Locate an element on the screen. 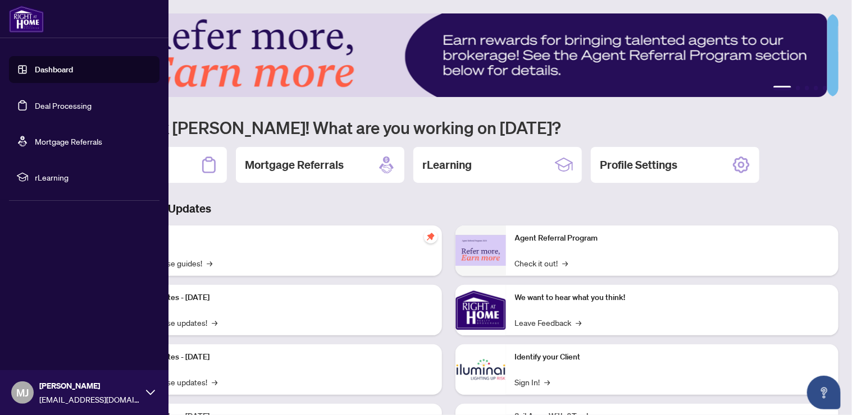 This screenshot has height=415, width=852. p: We want to hear what you think! is located at coordinates (672, 298).